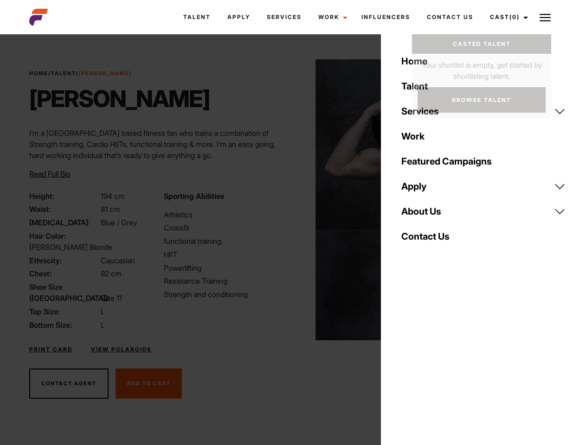 The height and width of the screenshot is (445, 586). Describe the element at coordinates (148, 384) in the screenshot. I see `button: Add To Cast` at that location.